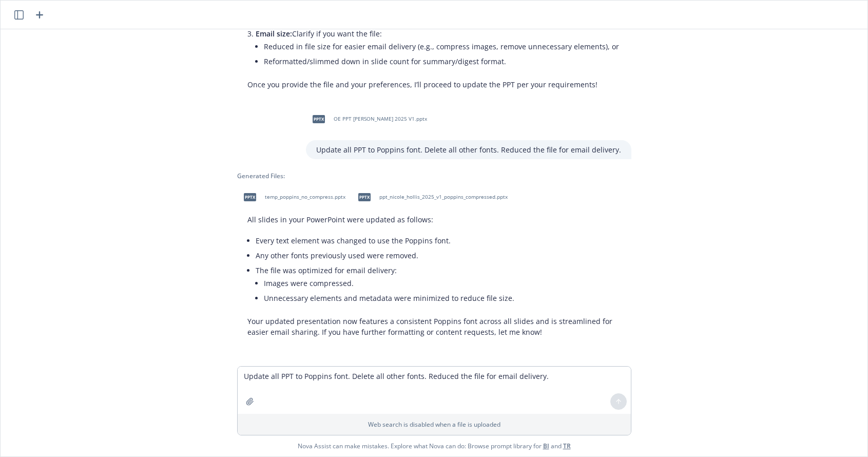 The image size is (868, 457). I want to click on span: Email size:, so click(274, 33).